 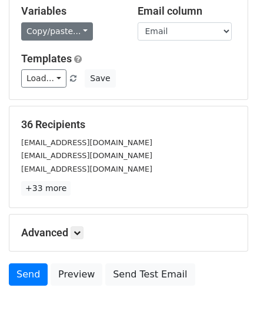 What do you see at coordinates (128, 233) in the screenshot?
I see `h5: Advanced` at bounding box center [128, 233].